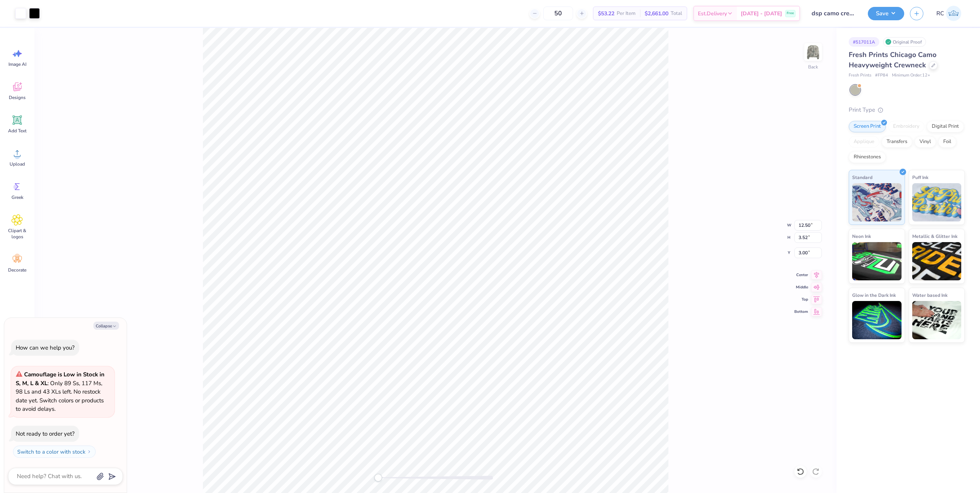 The image size is (980, 493). Describe the element at coordinates (875, 295) in the screenshot. I see `span: Glow in the Dark Ink` at that location.